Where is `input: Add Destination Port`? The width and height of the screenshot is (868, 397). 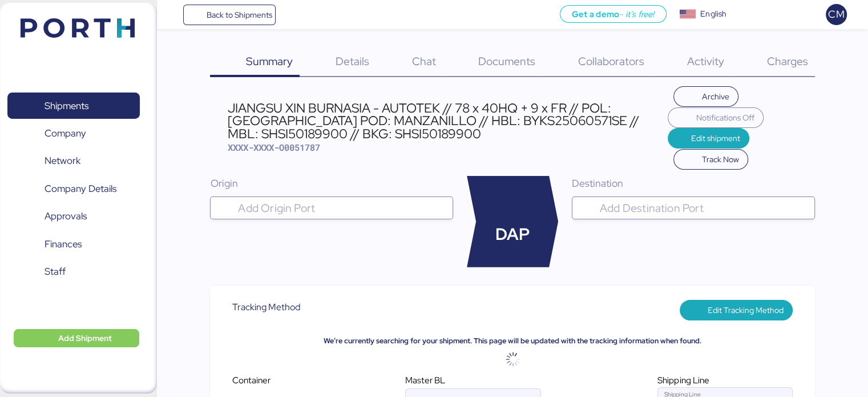
input: Add Destination Port is located at coordinates (703, 208).